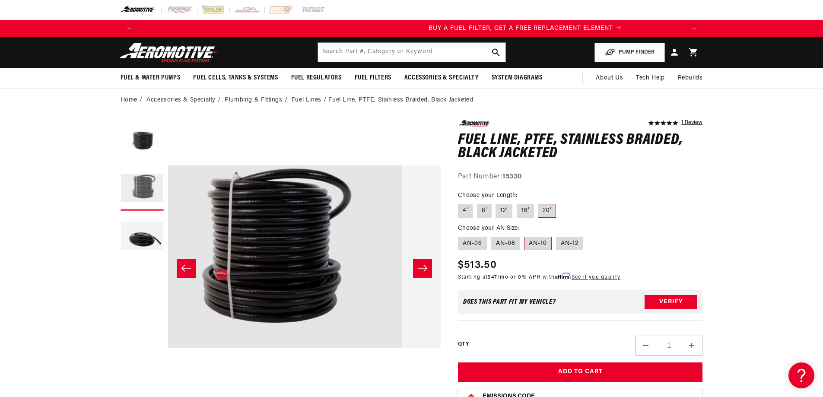 This screenshot has height=397, width=823. I want to click on summary: Fuel Cells, Tanks & Systems, so click(235, 78).